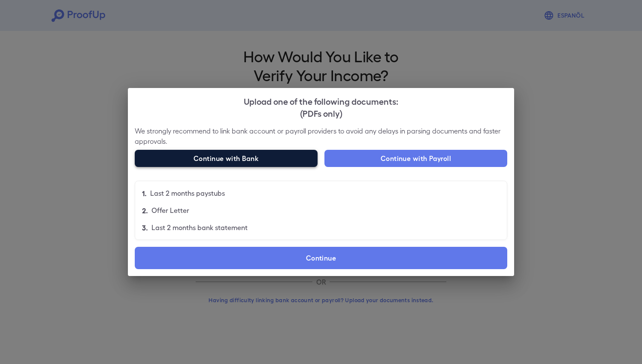 This screenshot has width=642, height=364. Describe the element at coordinates (145, 210) in the screenshot. I see `p: 2.` at that location.